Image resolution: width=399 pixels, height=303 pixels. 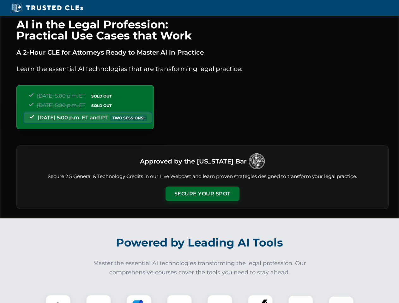 What do you see at coordinates (202, 69) in the screenshot?
I see `p: Learn the essential AI technologies that are transforming legal practice.` at bounding box center [202, 69].